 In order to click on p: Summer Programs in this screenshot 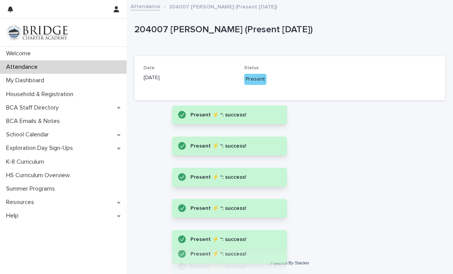, I will do `click(32, 189)`.